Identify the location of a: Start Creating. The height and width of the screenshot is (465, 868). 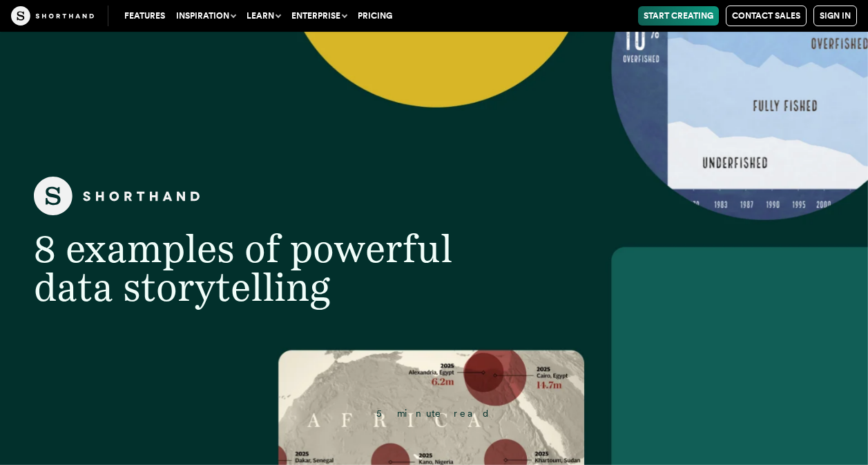
(678, 16).